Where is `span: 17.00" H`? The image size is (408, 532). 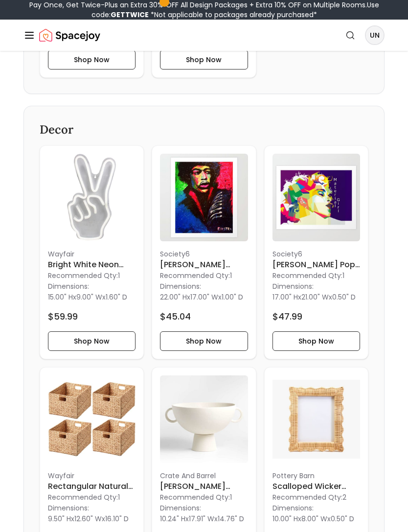 span: 17.00" H is located at coordinates (285, 297).